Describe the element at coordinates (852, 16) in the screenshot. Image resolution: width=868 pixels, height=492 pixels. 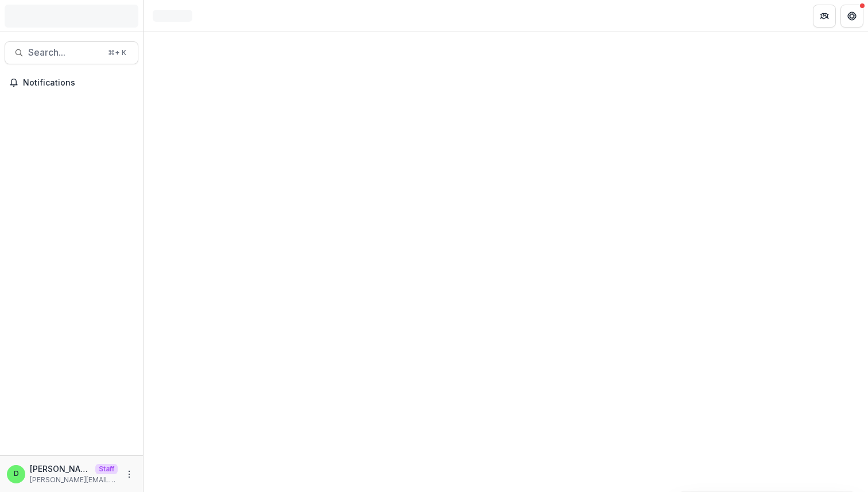
I see `button: Get Help` at that location.